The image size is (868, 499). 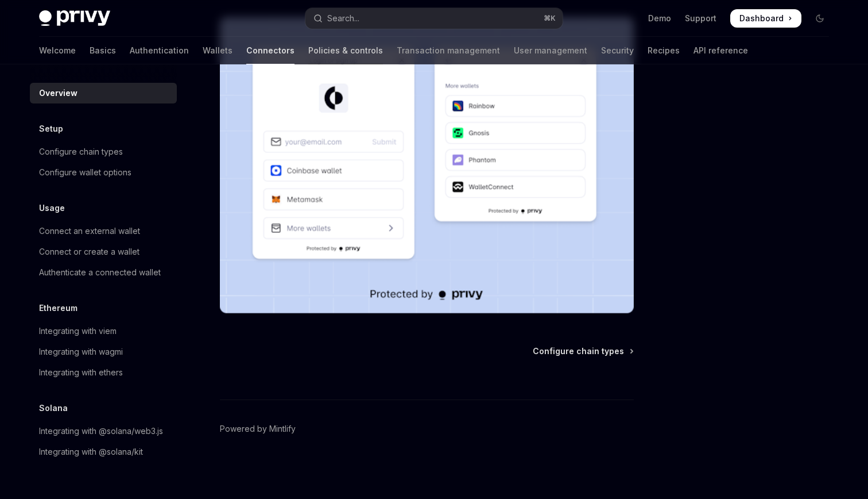 I want to click on button: Open search, so click(x=434, y=19).